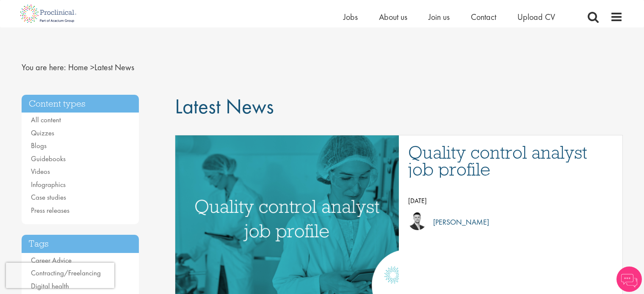 Image resolution: width=644 pixels, height=294 pixels. What do you see at coordinates (511, 161) in the screenshot?
I see `a: Quality control analyst job profile` at bounding box center [511, 161].